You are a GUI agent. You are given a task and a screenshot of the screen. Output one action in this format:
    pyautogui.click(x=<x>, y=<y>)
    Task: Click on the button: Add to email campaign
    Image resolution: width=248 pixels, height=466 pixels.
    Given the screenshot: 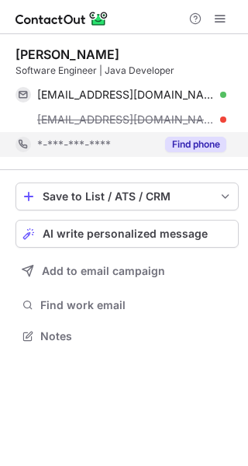 What is the action you would take?
    pyautogui.click(x=127, y=271)
    